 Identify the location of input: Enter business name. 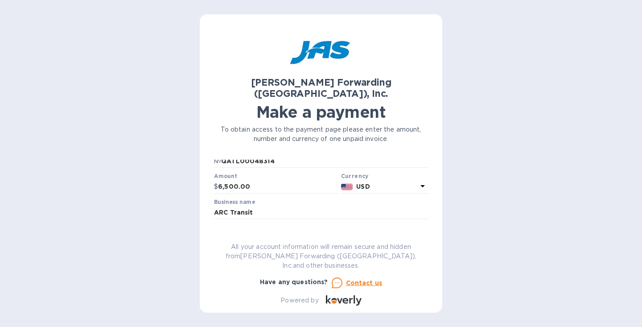
(321, 213).